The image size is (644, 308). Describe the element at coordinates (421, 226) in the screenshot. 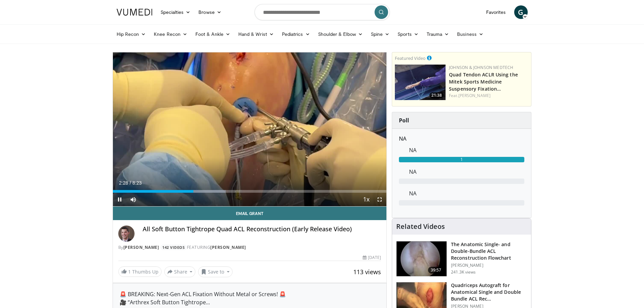

I see `h4: Related Videos` at that location.